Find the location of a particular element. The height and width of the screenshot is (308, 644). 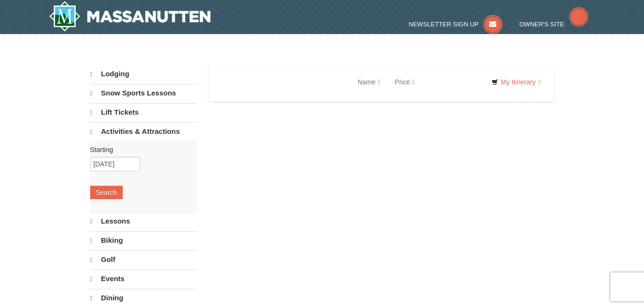

a: Name is located at coordinates (369, 82).